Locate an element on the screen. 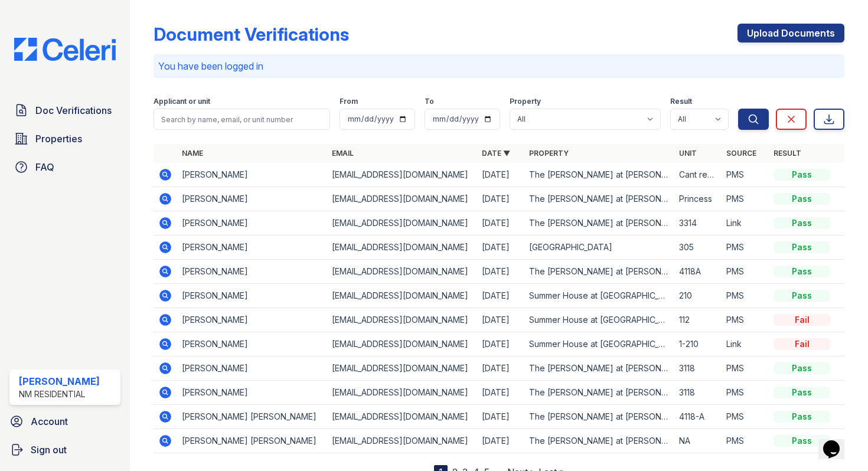 The image size is (868, 471). td: 4118A is located at coordinates (698, 272).